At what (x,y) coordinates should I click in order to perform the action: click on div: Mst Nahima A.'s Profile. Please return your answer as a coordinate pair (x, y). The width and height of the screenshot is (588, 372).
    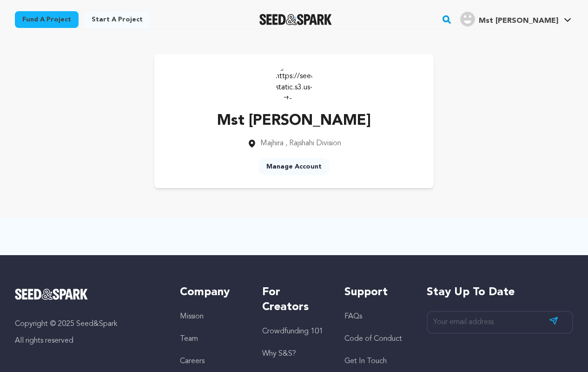
    Looking at the image, I should click on (509, 19).